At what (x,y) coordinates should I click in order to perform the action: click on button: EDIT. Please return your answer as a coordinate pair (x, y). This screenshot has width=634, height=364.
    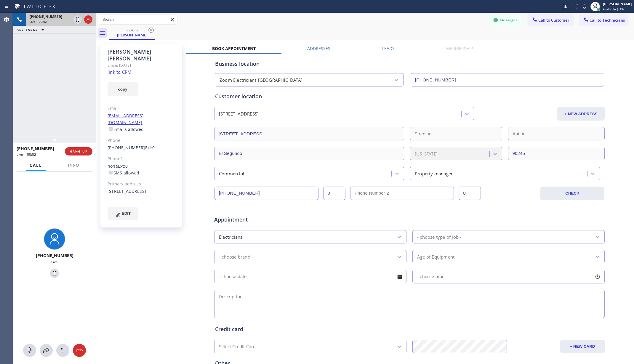
    Looking at the image, I should click on (123, 213).